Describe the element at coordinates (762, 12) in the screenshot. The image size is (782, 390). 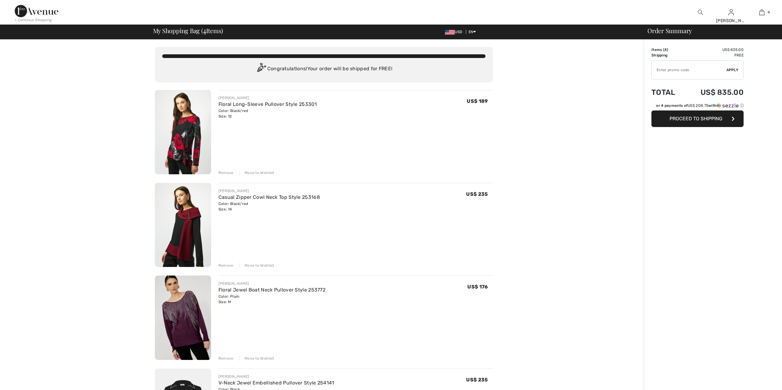
I see `a: 4` at that location.